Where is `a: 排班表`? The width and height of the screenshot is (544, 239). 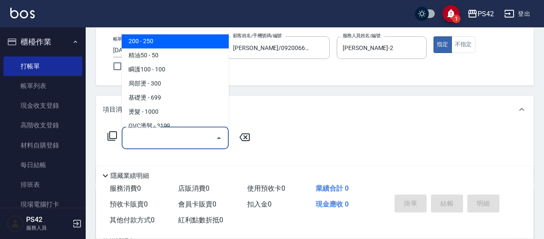 a: 排班表 is located at coordinates (43, 185).